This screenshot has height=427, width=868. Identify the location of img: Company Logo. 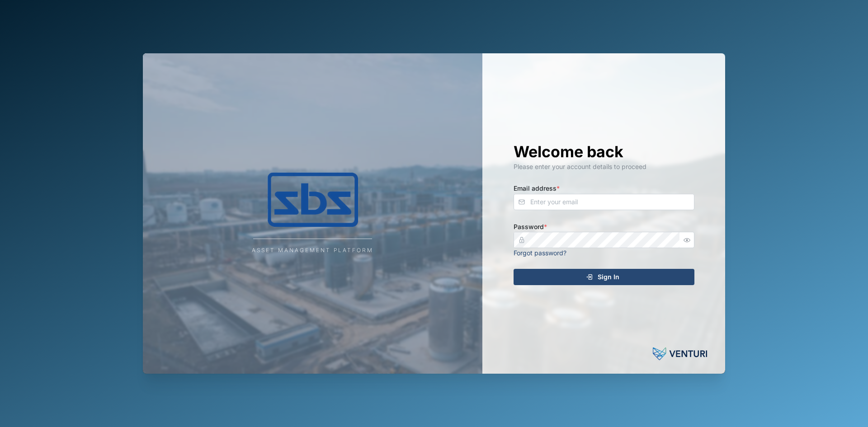
(312, 200).